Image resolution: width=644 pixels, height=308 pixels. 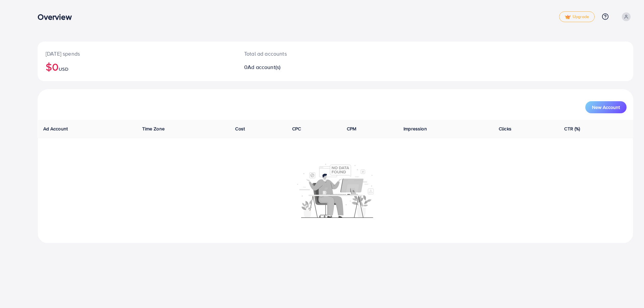 What do you see at coordinates (57, 17) in the screenshot?
I see `h3: Overview` at bounding box center [57, 17].